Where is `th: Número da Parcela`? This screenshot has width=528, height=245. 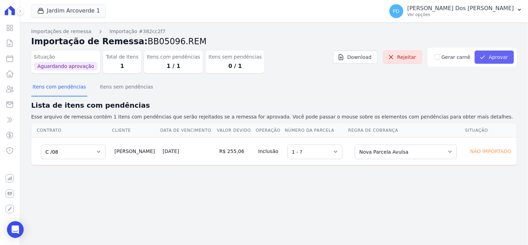 th: Número da Parcela is located at coordinates (317, 130).